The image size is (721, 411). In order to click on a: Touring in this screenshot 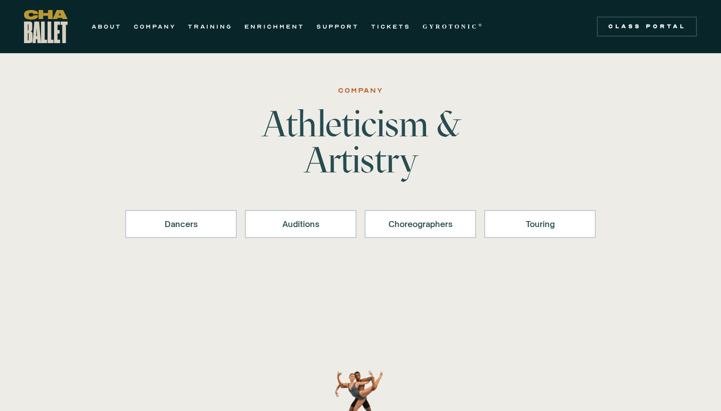, I will do `click(540, 224)`.